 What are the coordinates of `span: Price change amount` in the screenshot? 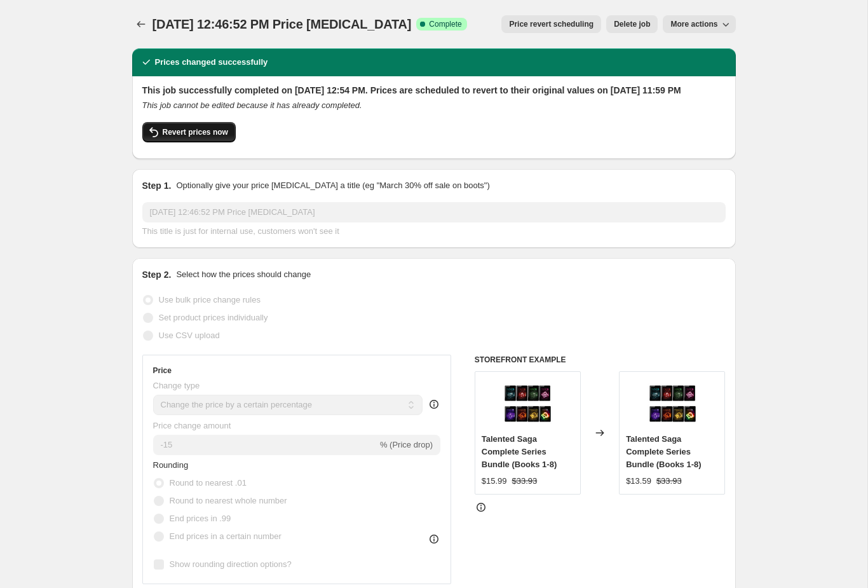 It's located at (192, 425).